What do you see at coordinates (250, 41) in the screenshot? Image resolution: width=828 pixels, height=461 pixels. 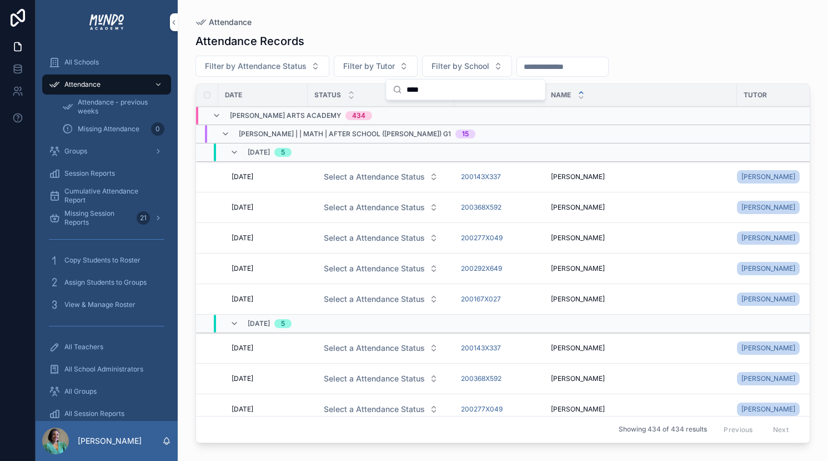 I see `h1: Attendance Records` at bounding box center [250, 41].